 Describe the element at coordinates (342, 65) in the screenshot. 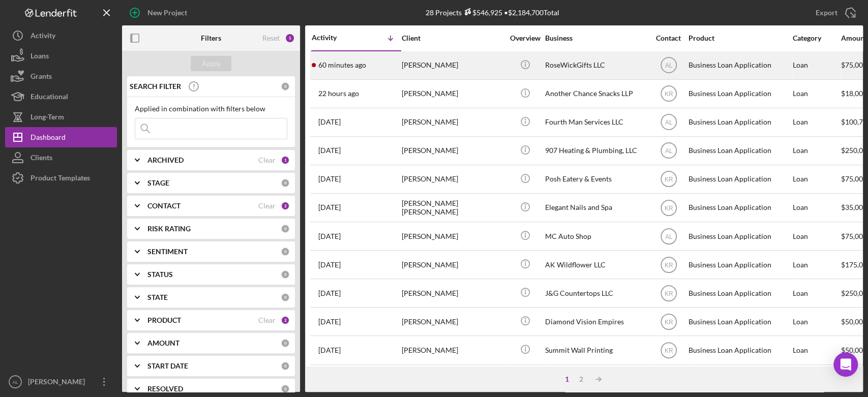

I see `time: 2025-09-19 19:48` at that location.